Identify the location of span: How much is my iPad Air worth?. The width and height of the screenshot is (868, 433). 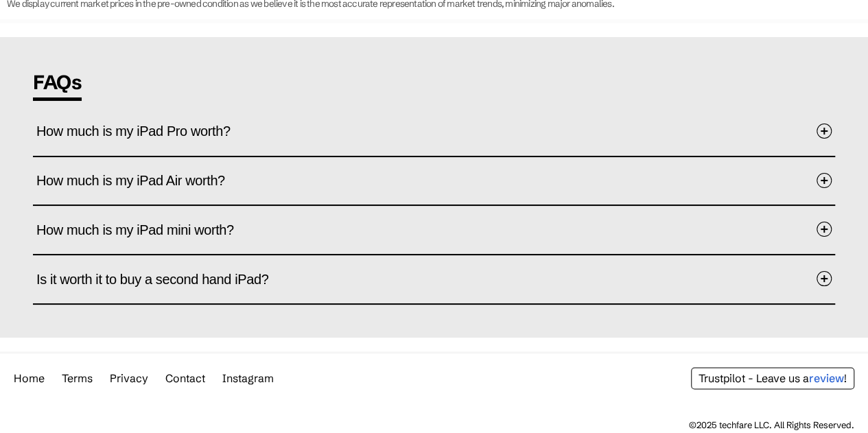
(141, 181).